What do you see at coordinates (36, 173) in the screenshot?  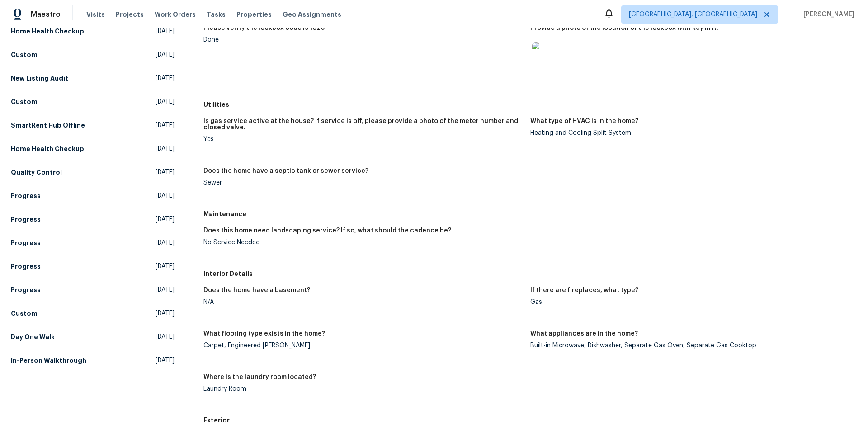 I see `h5: Quality Control` at bounding box center [36, 173].